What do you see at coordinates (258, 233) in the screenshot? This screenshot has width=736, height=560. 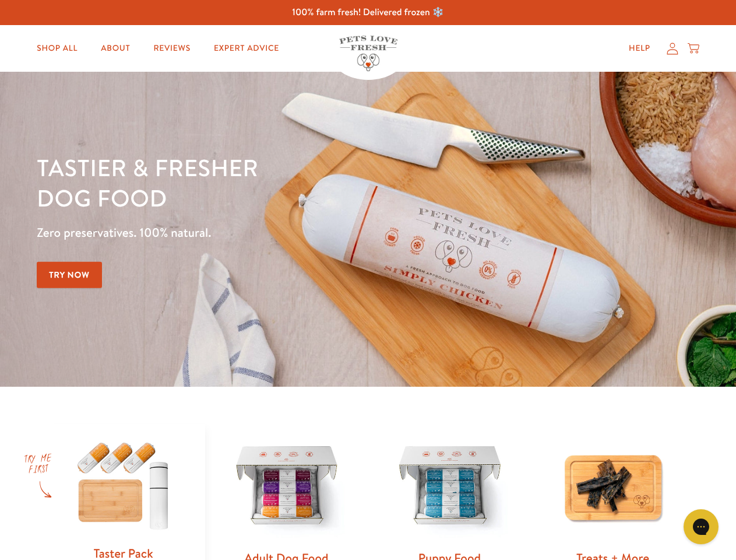 I see `p: Zero preservatives. 100% natural.` at bounding box center [258, 233].